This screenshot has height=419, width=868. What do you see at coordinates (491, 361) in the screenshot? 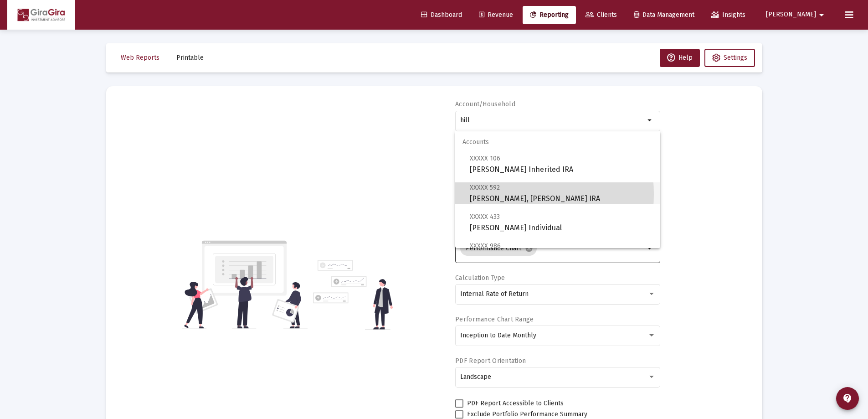
I see `label: PDF Report Orientation` at bounding box center [491, 361].